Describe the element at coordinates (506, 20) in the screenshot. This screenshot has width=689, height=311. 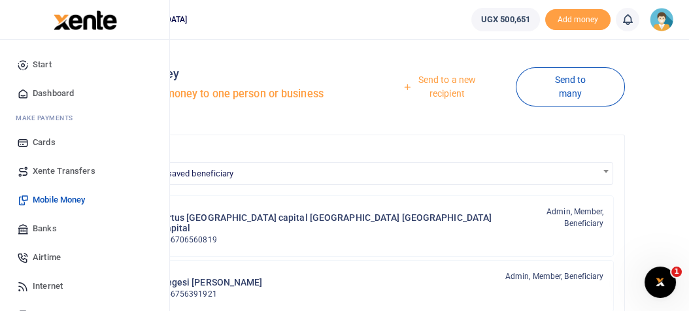
I see `li: Wallet ballance` at that location.